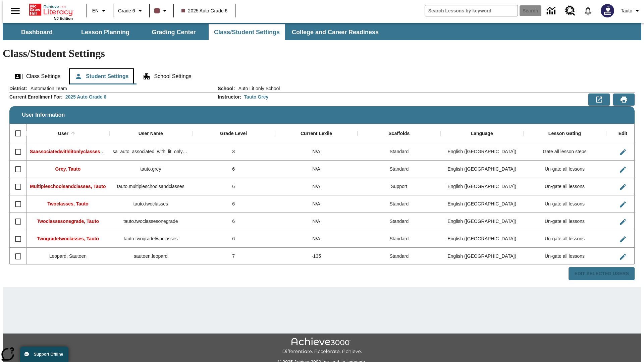  What do you see at coordinates (167, 77) in the screenshot?
I see `button: School Settings` at bounding box center [167, 77].